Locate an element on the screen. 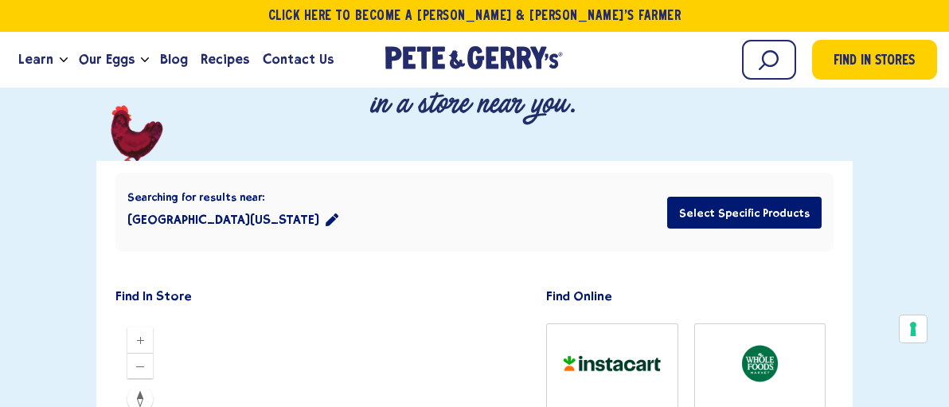 This screenshot has height=407, width=949. button: Your consent preferences for tracking technologies is located at coordinates (913, 329).